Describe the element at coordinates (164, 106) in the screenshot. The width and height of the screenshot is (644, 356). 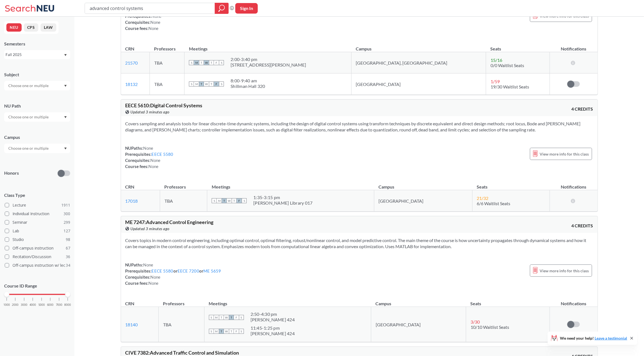
I see `span: EECE 5610 : Digital Control Systems` at that location.